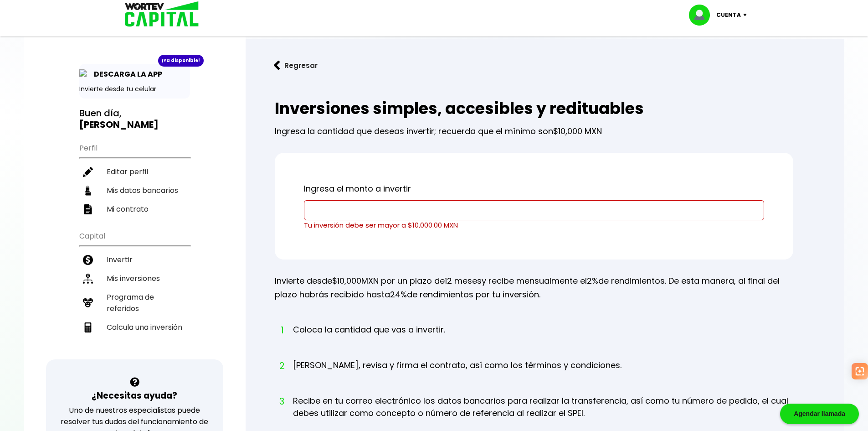 The height and width of the screenshot is (431, 868). What do you see at coordinates (746, 15) in the screenshot?
I see `img: icon-down` at bounding box center [746, 15].